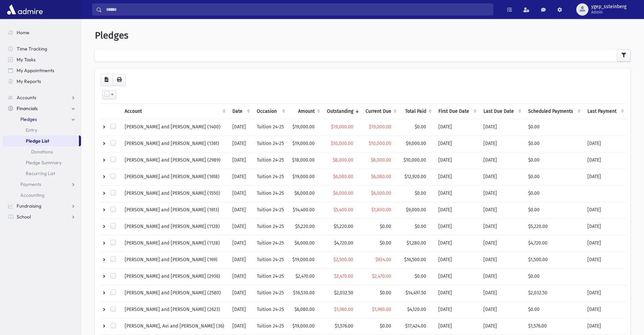  What do you see at coordinates (42, 119) in the screenshot?
I see `a: Pledges` at bounding box center [42, 119].